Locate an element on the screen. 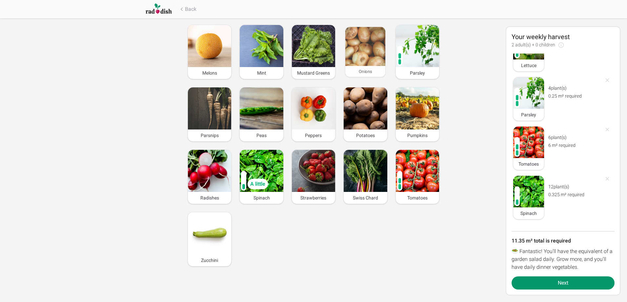 The image size is (627, 302). button: Next is located at coordinates (563, 282).